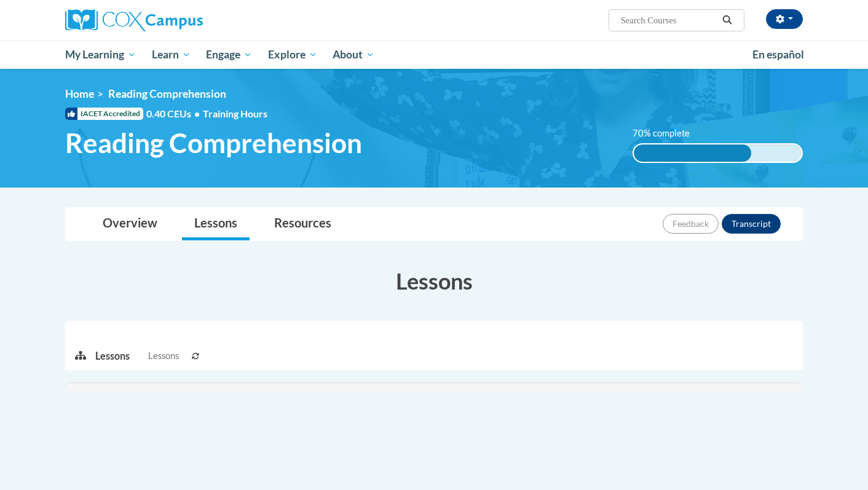 Image resolution: width=868 pixels, height=490 pixels. What do you see at coordinates (434, 55) in the screenshot?
I see `div: Main menu` at bounding box center [434, 55].